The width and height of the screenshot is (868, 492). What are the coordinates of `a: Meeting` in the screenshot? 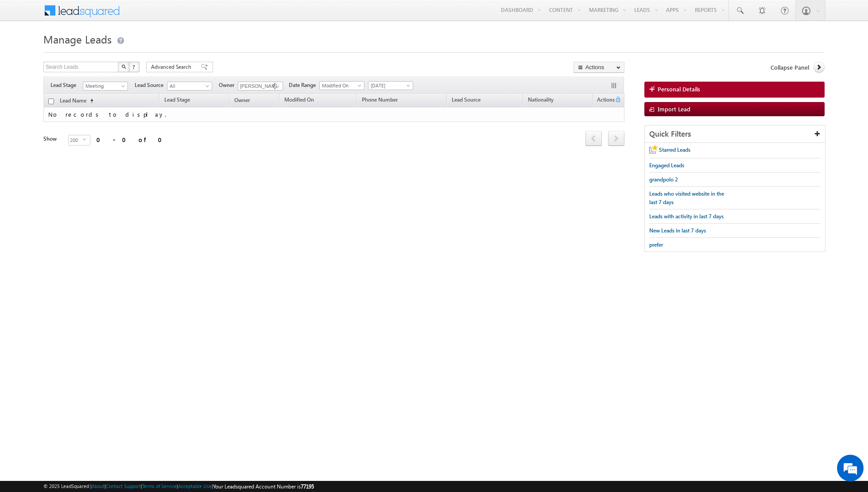 It's located at (106, 86).